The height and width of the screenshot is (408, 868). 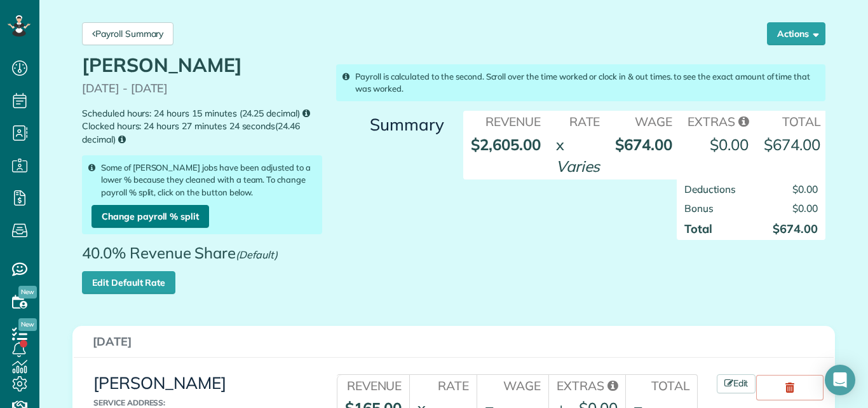 What do you see at coordinates (150, 216) in the screenshot?
I see `a: Change payroll % split` at bounding box center [150, 216].